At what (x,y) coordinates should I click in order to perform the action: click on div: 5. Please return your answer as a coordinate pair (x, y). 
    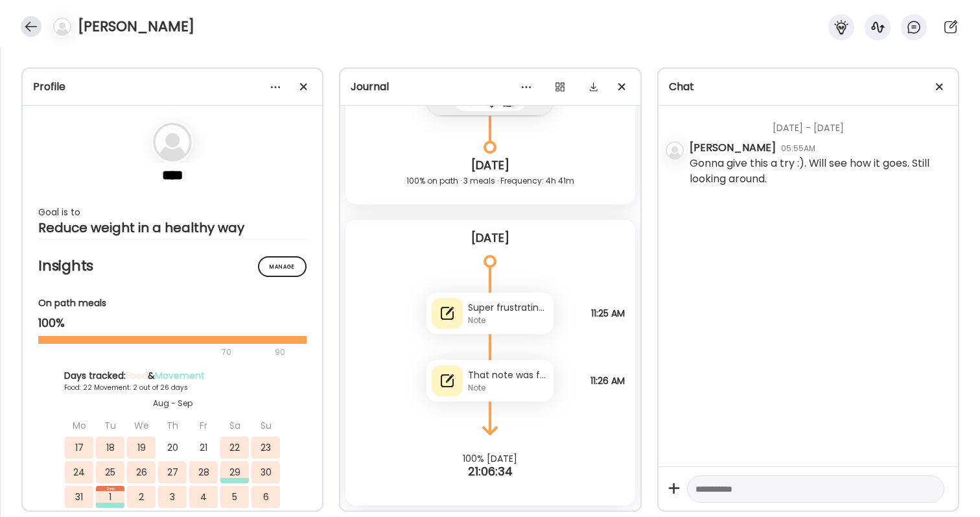
    Looking at the image, I should click on (235, 497).